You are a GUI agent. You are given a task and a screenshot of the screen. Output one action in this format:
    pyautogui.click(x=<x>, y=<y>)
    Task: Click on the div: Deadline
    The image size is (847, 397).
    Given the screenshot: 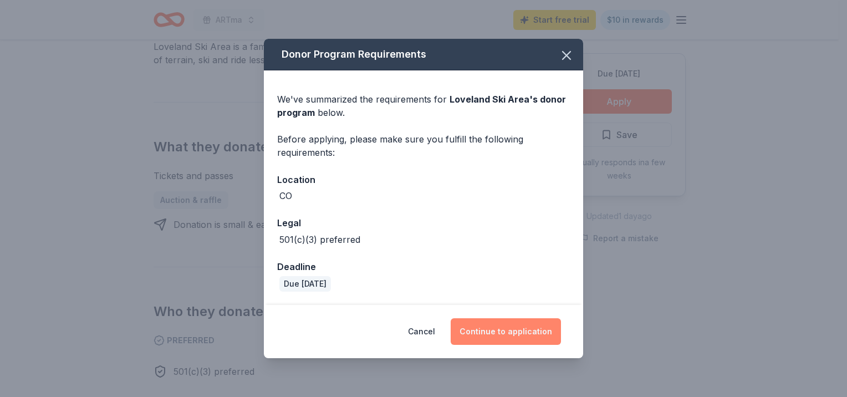 What is the action you would take?
    pyautogui.click(x=423, y=266)
    